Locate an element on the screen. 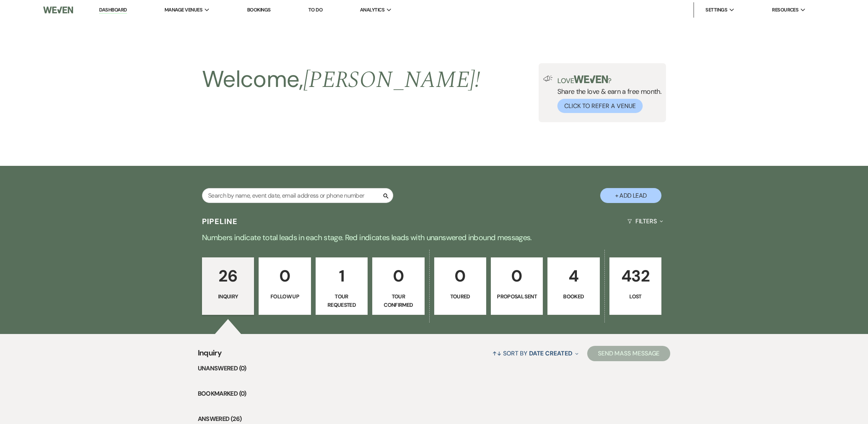  a: 0Proposal Sent is located at coordinates (517, 286).